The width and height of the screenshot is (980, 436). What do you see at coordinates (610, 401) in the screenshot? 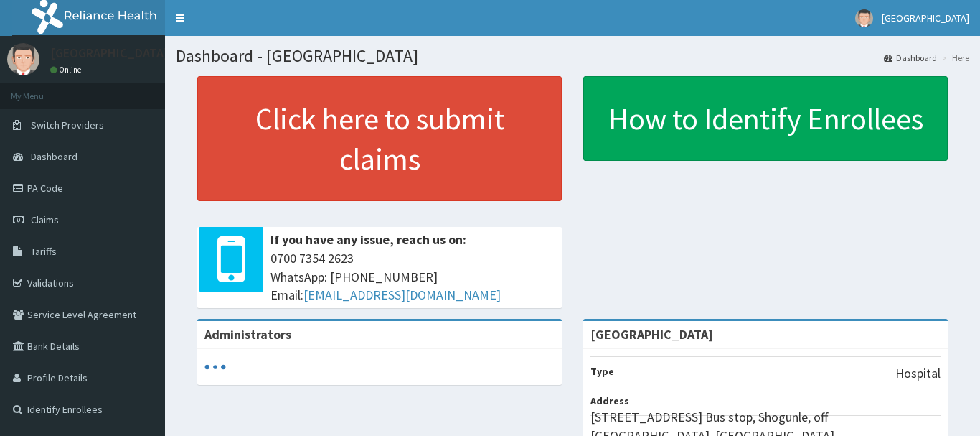
I see `b: Address` at bounding box center [610, 401].